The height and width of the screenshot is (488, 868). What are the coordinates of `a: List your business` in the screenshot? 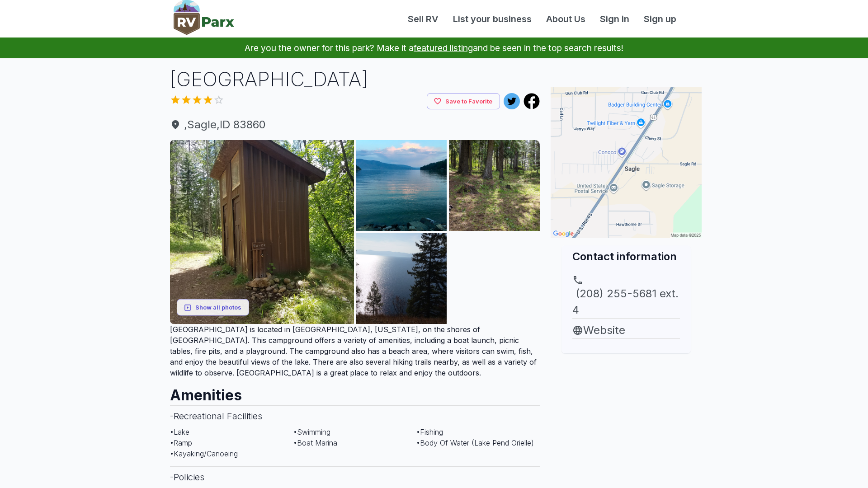 It's located at (492, 19).